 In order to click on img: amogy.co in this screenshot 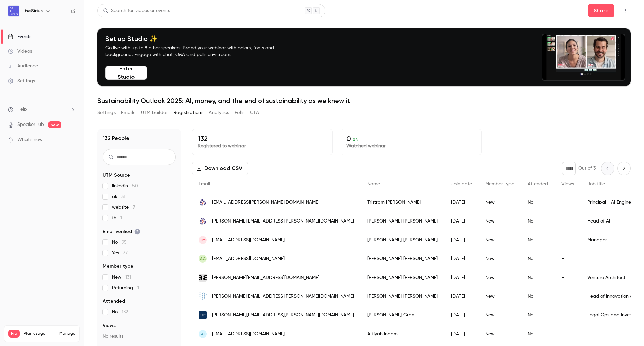, I will do `click(203, 315)`.